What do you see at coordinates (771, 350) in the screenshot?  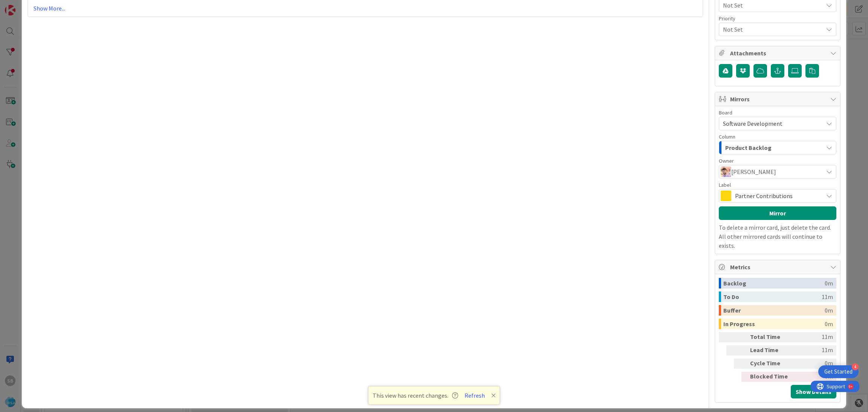 I see `div: Lead Time` at bounding box center [771, 350].